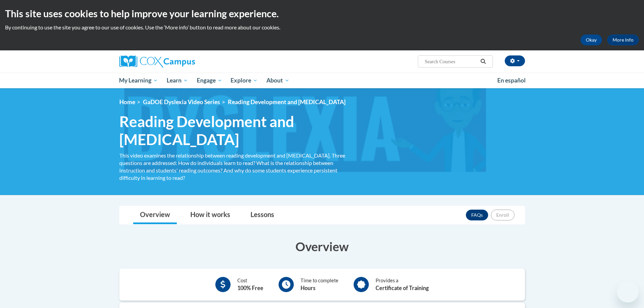 This screenshot has width=644, height=308. I want to click on p: By continuing to use the site you agree to our use of cookies. Use the ‘More info’ button to read..., so click(322, 28).